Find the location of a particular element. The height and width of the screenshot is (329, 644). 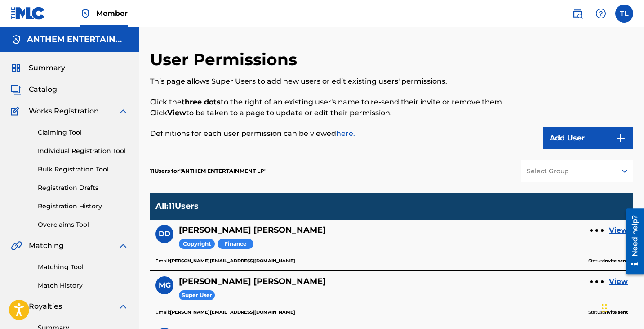

div: Chat Widget is located at coordinates (621, 307).